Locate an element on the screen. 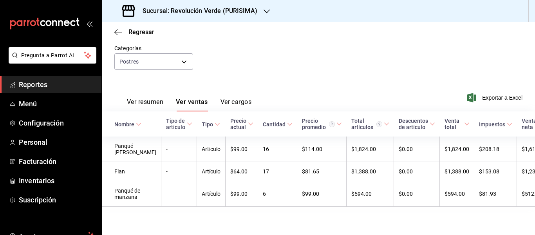  span: Tipo is located at coordinates (211, 124).